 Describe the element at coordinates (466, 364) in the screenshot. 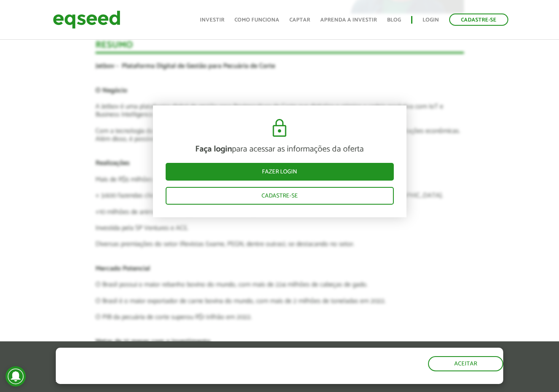

I see `button: Aceitar` at that location.